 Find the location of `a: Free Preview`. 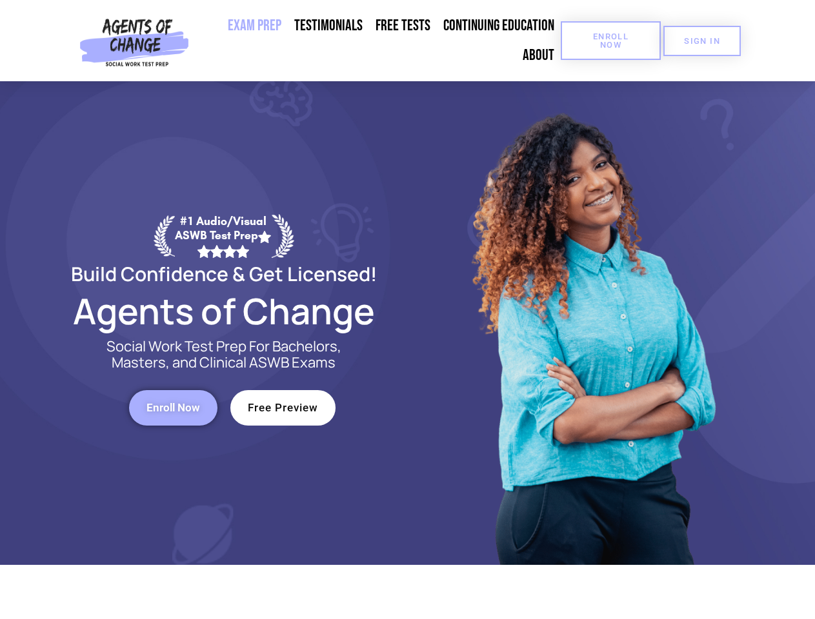

a: Free Preview is located at coordinates (282, 408).